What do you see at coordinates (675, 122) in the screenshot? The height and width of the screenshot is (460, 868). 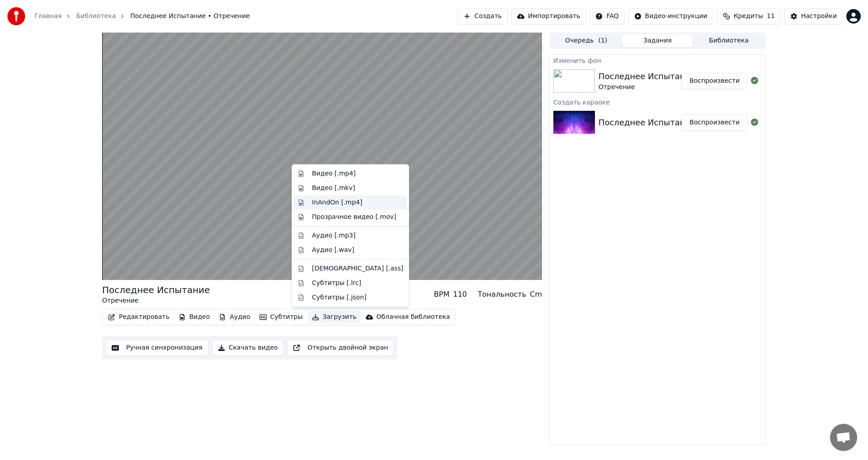 I see `div: Последнее Испытание - Отречение` at bounding box center [675, 122].